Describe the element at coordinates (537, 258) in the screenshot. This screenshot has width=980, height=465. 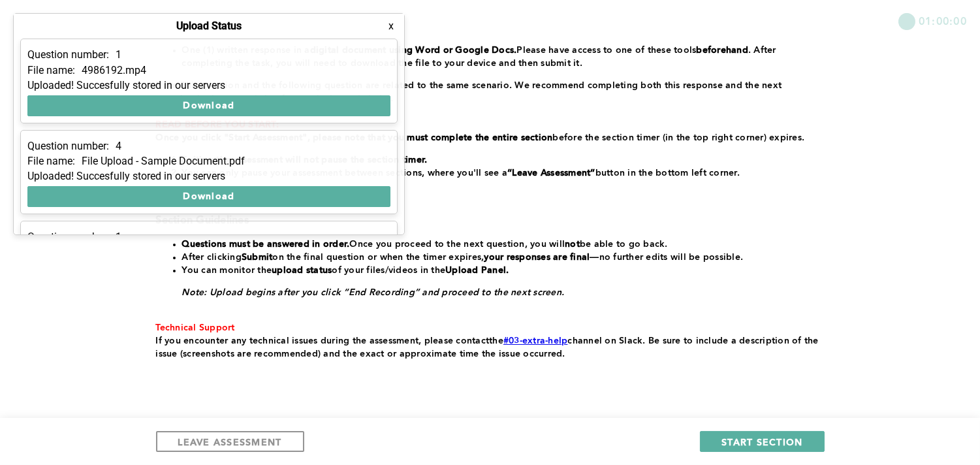
I see `strong: your responses are final` at that location.